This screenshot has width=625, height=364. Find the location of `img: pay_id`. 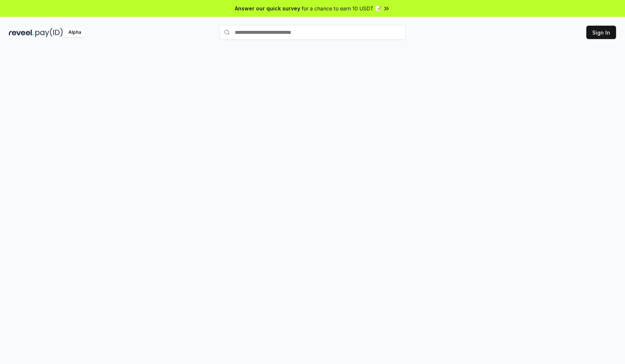

img: pay_id is located at coordinates (49, 32).